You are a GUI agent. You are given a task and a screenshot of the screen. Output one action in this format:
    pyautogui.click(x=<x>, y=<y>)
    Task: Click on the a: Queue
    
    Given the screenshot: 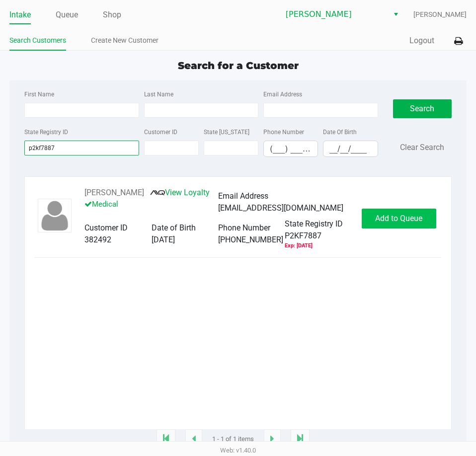 What is the action you would take?
    pyautogui.click(x=66, y=15)
    